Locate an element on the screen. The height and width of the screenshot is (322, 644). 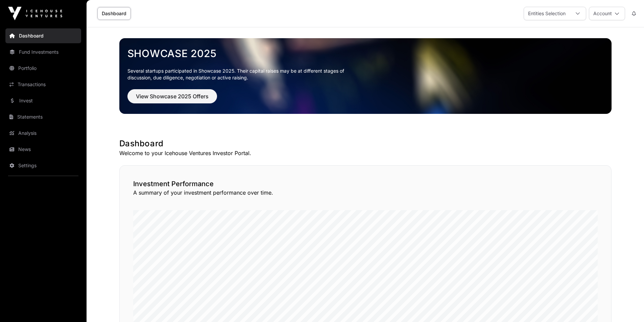
div: Chat Widget is located at coordinates (627, 306).